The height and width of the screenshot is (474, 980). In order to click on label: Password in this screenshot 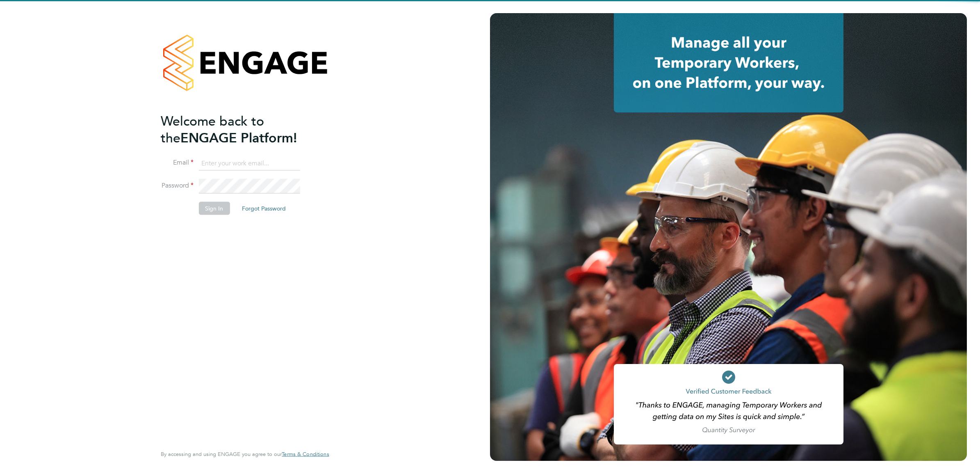, I will do `click(177, 185)`.